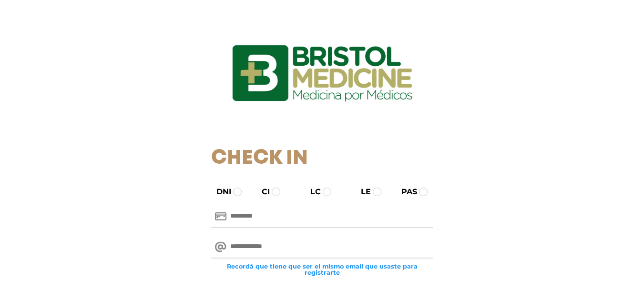 This screenshot has width=644, height=289. I want to click on h1: Check In, so click(322, 159).